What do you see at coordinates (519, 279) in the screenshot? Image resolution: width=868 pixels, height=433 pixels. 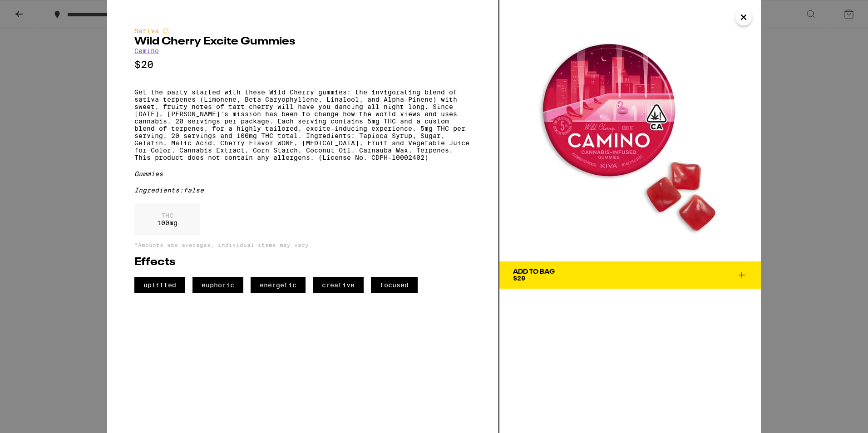 I see `span: $20` at bounding box center [519, 279].